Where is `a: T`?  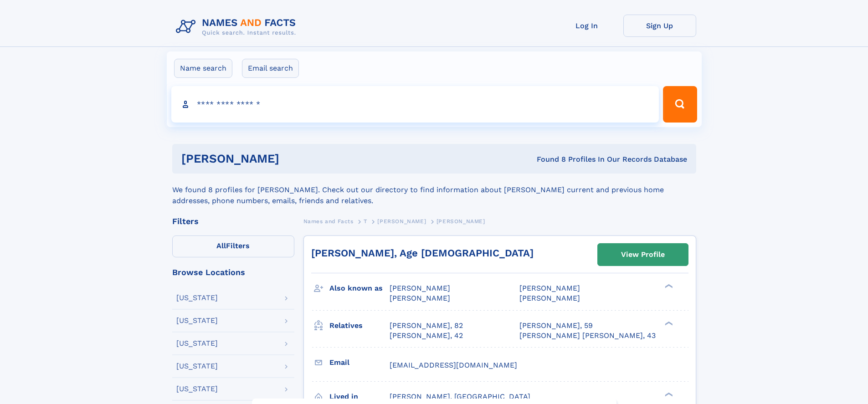
a: T is located at coordinates (365, 221).